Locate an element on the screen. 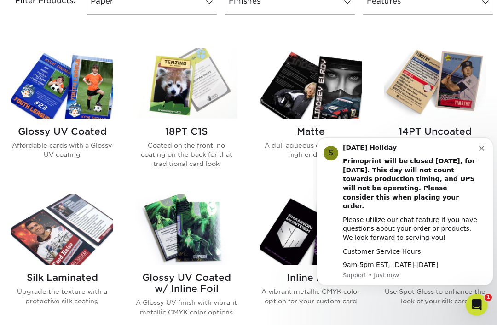  img: Glossy UV Coated w/ Inline Foil Trading Cards is located at coordinates (186, 230).